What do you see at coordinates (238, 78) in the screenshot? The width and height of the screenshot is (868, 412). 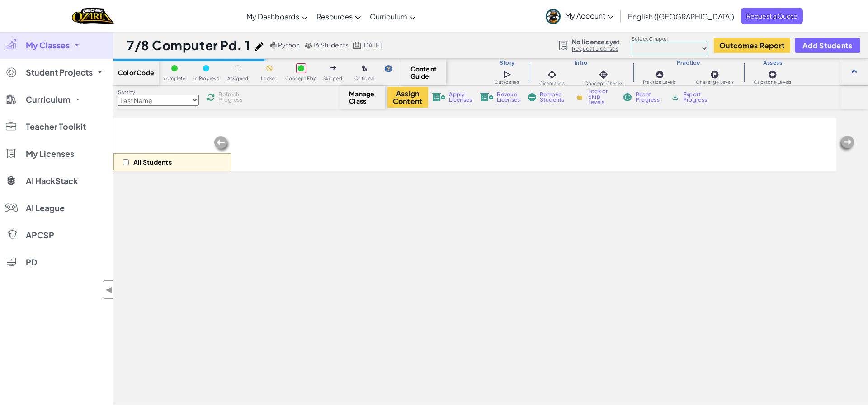 I see `span: Assigned` at bounding box center [238, 78].